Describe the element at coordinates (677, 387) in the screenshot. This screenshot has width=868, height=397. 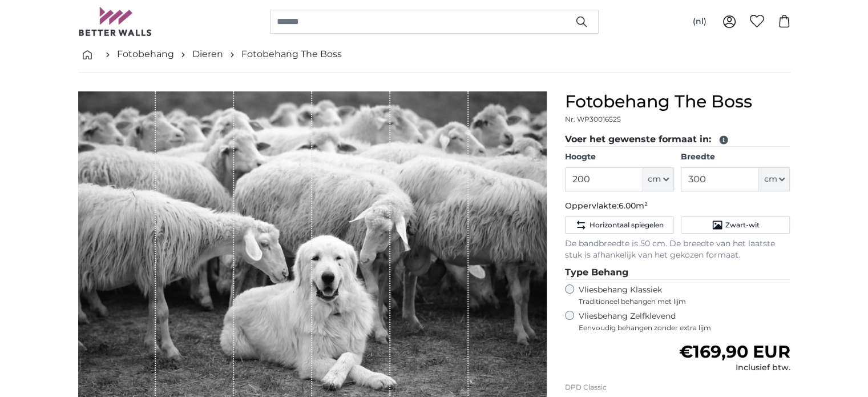
I see `p: DPD Classic` at that location.